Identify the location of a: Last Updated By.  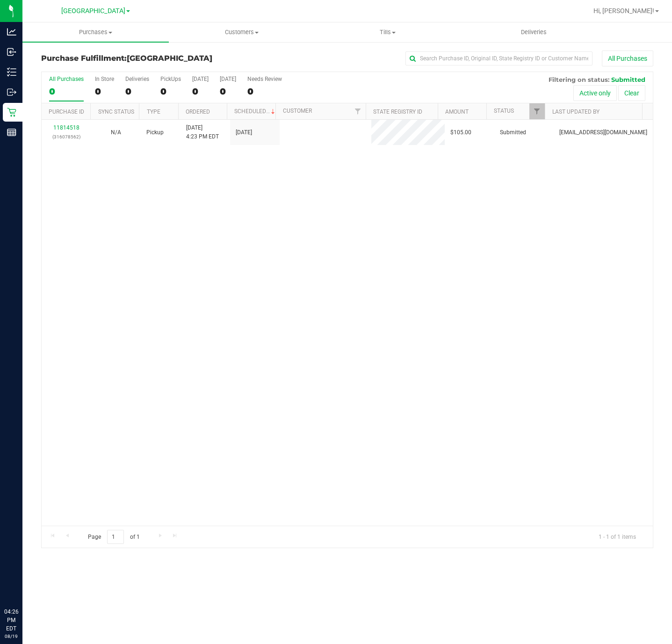
(576, 112).